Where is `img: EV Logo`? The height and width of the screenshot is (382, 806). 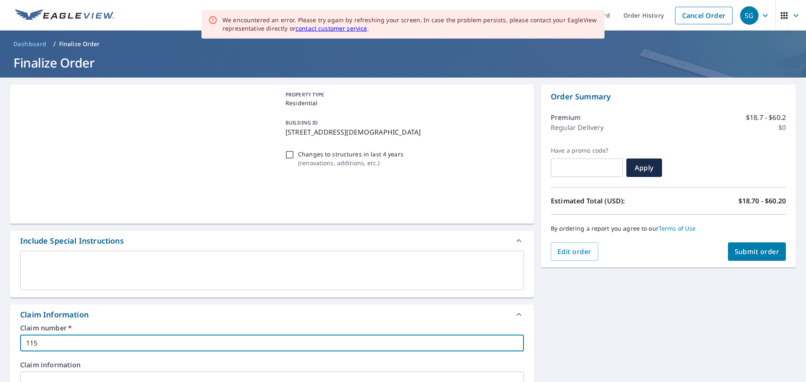
img: EV Logo is located at coordinates (65, 16).